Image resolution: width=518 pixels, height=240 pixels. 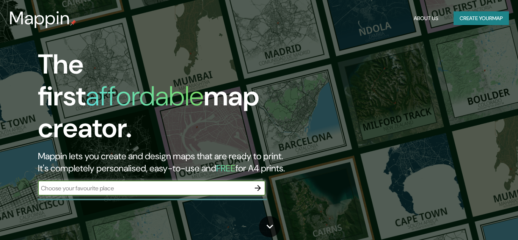 I want to click on h3: Mappin, so click(x=39, y=18).